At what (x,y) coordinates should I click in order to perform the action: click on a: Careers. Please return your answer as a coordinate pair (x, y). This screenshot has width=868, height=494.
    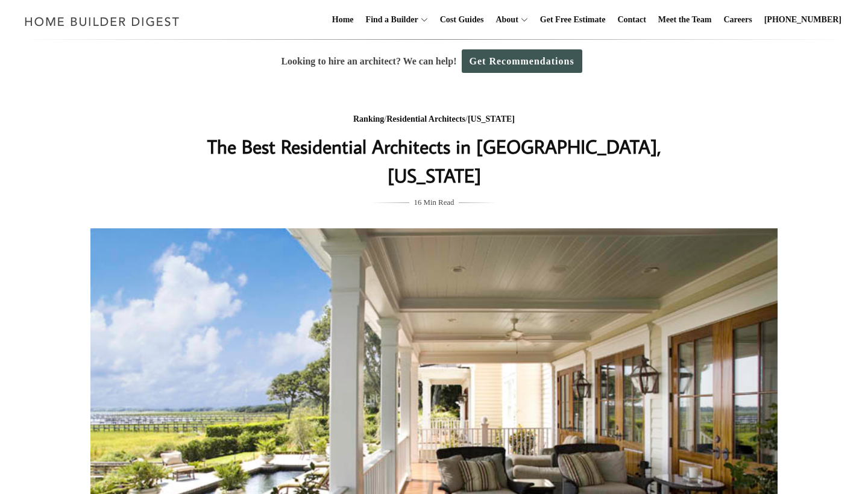
    Looking at the image, I should click on (738, 20).